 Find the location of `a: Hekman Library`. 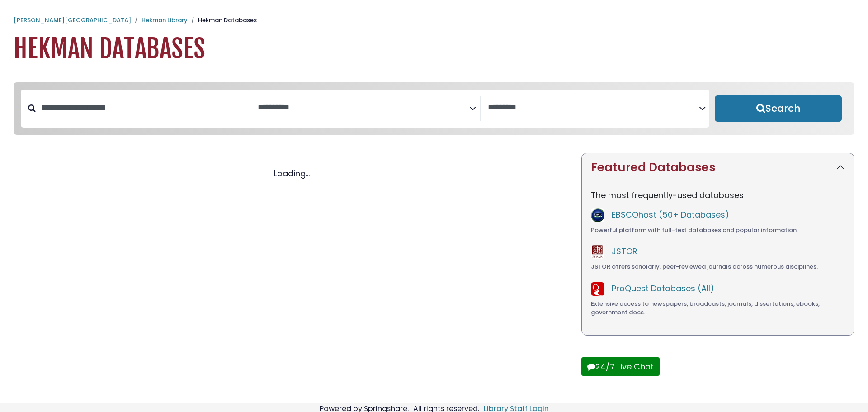

a: Hekman Library is located at coordinates (164, 20).